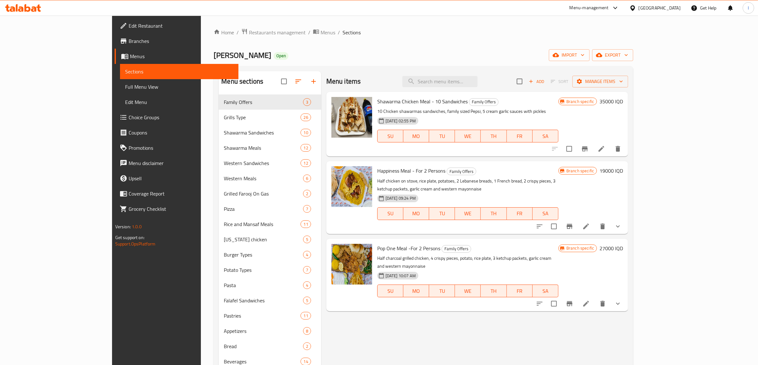 This screenshot has height=365, width=758. I want to click on span: Shawarma Chicken Meal - 10 Sandwiches, so click(422, 102).